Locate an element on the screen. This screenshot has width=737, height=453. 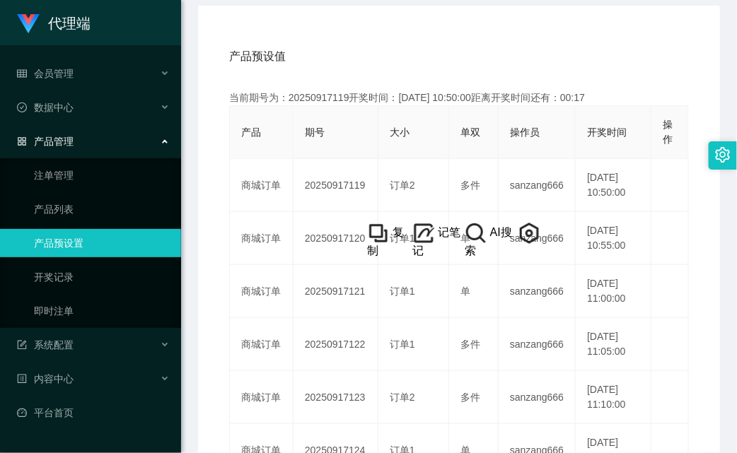
img: AivEMIV8KsPvPPD9SxUql4SH8QqllF07RjqtXqV5ygdJe4UlMEr3zb7XZL+lAGNfV6vZfL5R4VAYnRBZUUEhoFNTJsoqO0CbC... is located at coordinates (528, 233).